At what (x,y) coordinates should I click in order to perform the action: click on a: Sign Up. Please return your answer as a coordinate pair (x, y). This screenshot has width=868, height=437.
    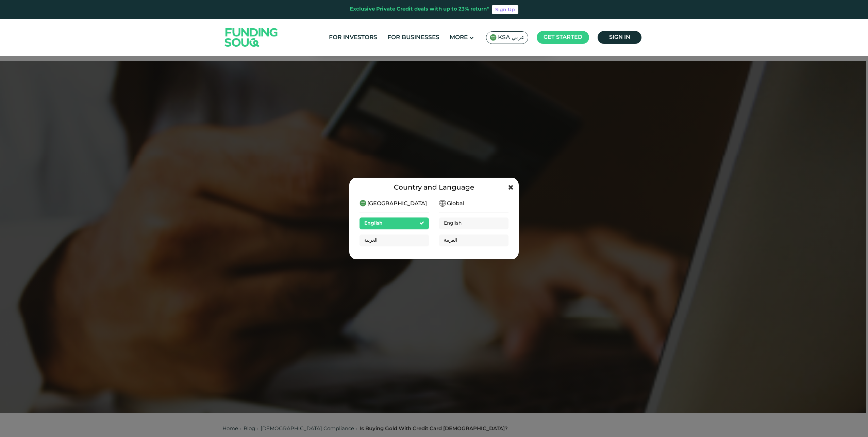
    Looking at the image, I should click on (505, 9).